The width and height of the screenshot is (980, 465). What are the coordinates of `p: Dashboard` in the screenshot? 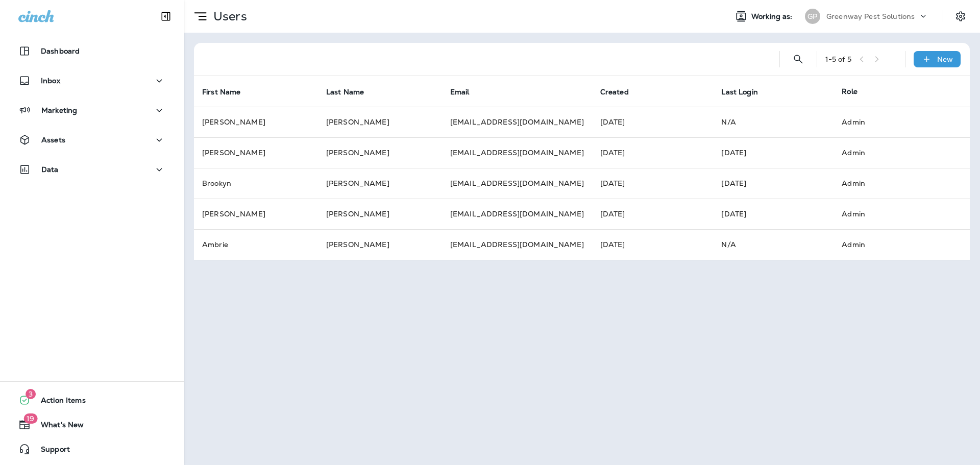 It's located at (60, 51).